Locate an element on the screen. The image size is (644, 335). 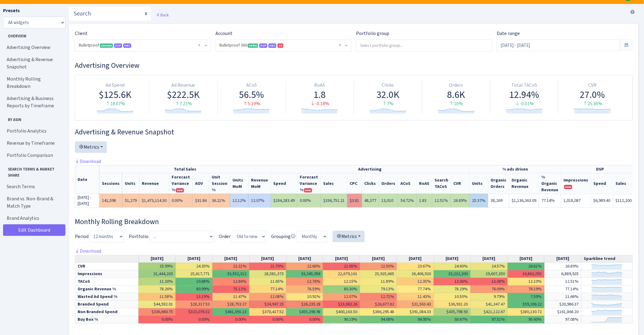
td: 11.47% is located at coordinates (231, 297).